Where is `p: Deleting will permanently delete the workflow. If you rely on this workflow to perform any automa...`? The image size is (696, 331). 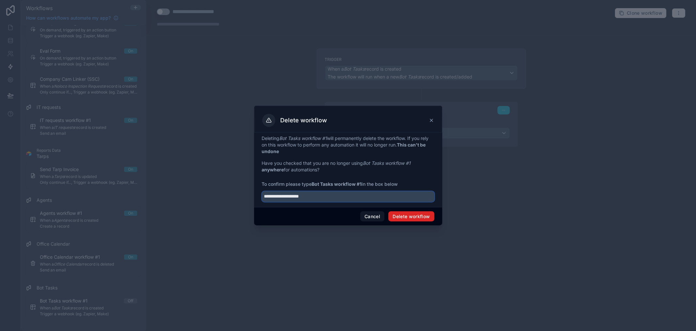
p: Deleting will permanently delete the workflow. If you rely on this workflow to perform any automa... is located at coordinates (348, 145).